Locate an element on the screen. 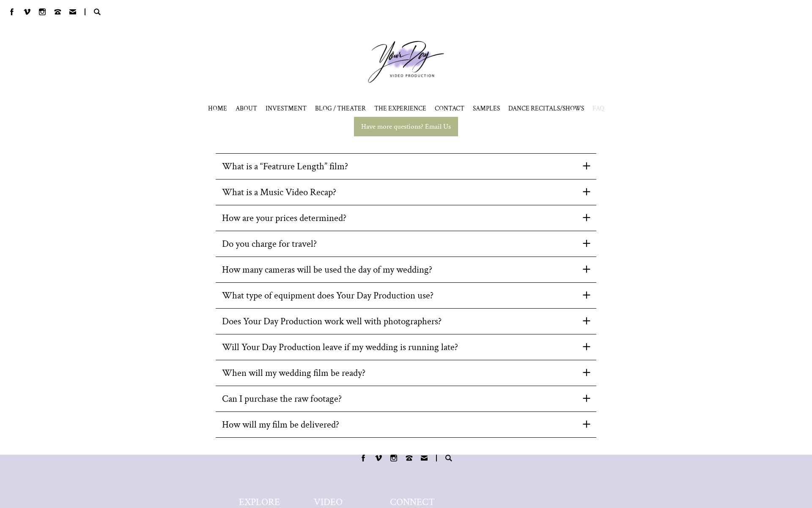 This screenshot has width=812, height=508. dt: When will my wedding film be ready? is located at coordinates (399, 372).